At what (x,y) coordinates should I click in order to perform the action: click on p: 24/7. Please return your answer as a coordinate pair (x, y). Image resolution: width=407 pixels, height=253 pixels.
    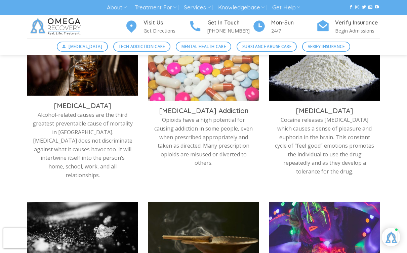
    Looking at the image, I should click on (294, 31).